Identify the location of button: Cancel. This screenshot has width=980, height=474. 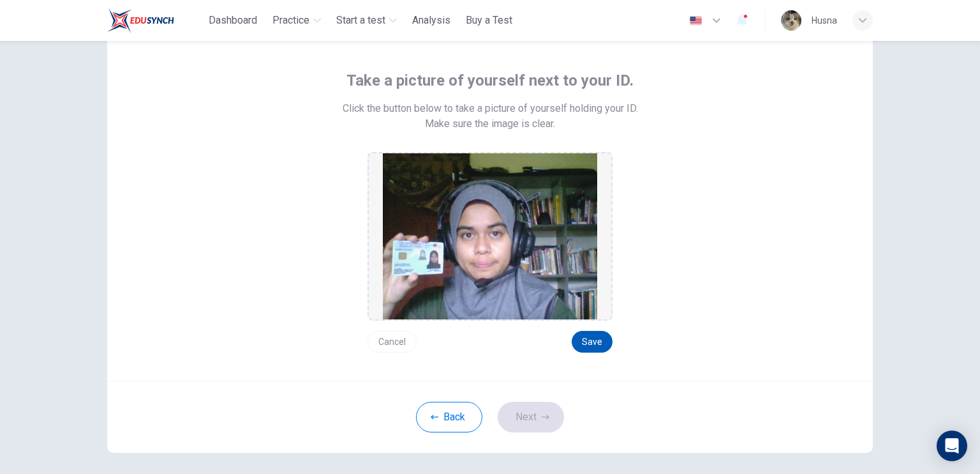
(392, 342).